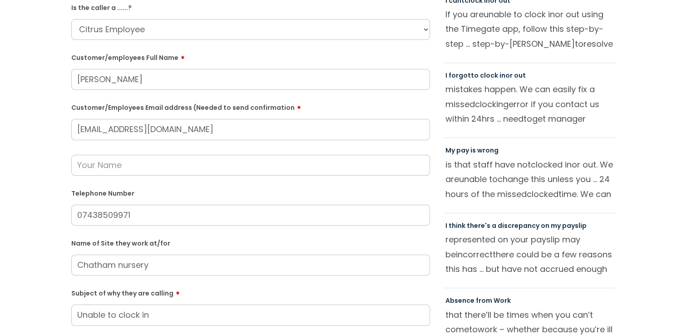 The width and height of the screenshot is (687, 335). I want to click on p: represented on your payslip may be there could be a few reasons this has ... but have not accrued..., so click(530, 254).